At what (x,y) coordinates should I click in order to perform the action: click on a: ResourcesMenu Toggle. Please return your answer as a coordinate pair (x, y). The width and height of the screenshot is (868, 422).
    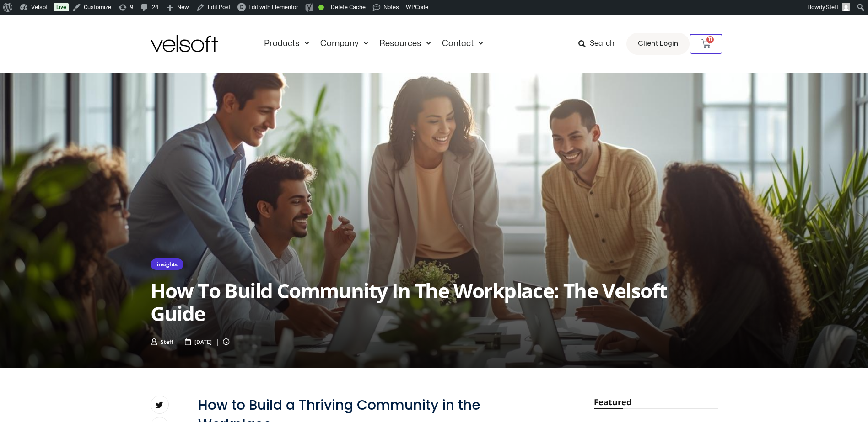
    Looking at the image, I should click on (405, 44).